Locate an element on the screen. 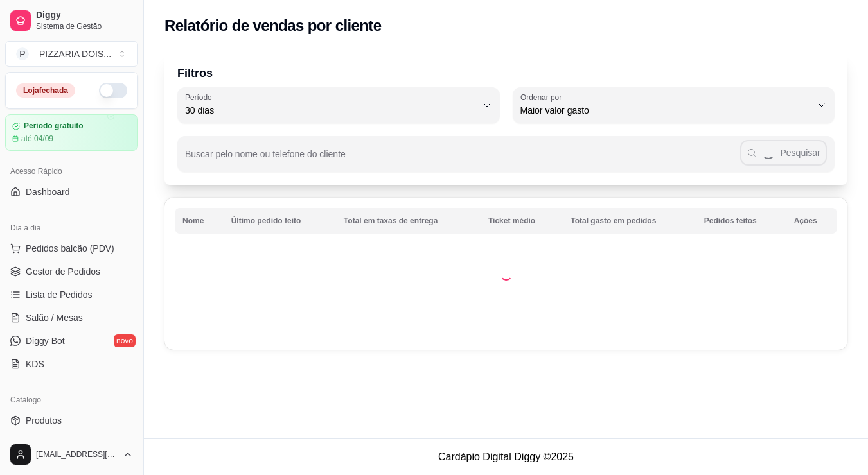 Image resolution: width=868 pixels, height=475 pixels. span: Sistema de Gestão is located at coordinates (84, 27).